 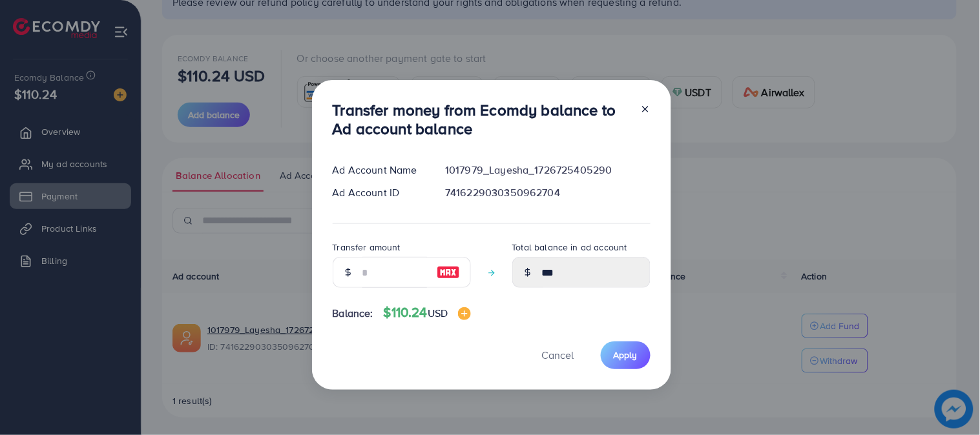 What do you see at coordinates (366, 247) in the screenshot?
I see `label: Transfer amount` at bounding box center [366, 247].